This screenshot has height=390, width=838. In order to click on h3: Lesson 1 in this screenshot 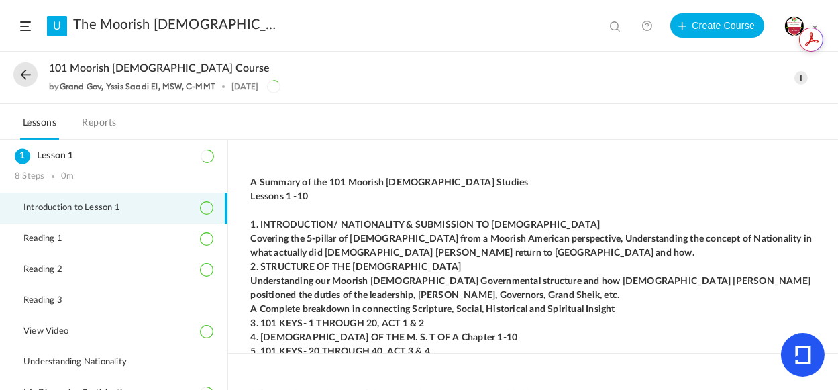, I will do `click(113, 156)`.